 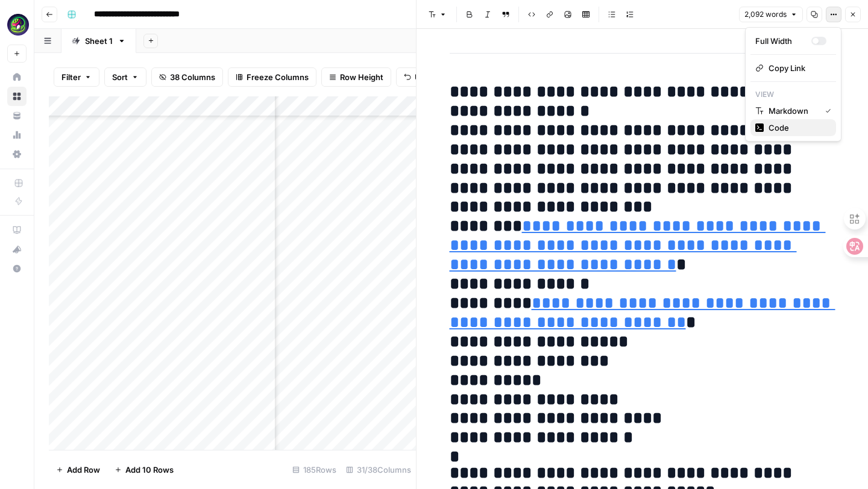 What do you see at coordinates (17, 249) in the screenshot?
I see `div: What's new?` at bounding box center [17, 249].